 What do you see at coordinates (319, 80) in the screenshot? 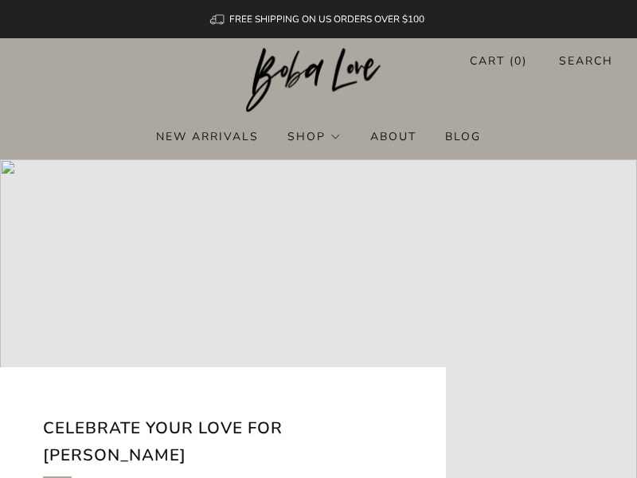
I see `a: Boba Love` at bounding box center [319, 80].